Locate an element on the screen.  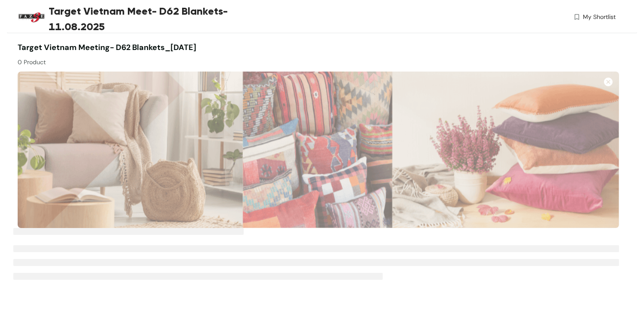
img: wishlist is located at coordinates (577, 17).